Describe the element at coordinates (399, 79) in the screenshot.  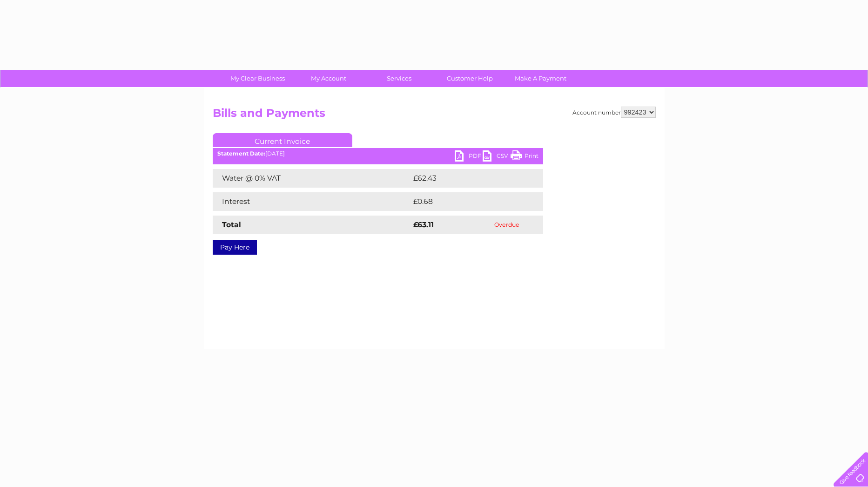
I see `a: Services` at that location.